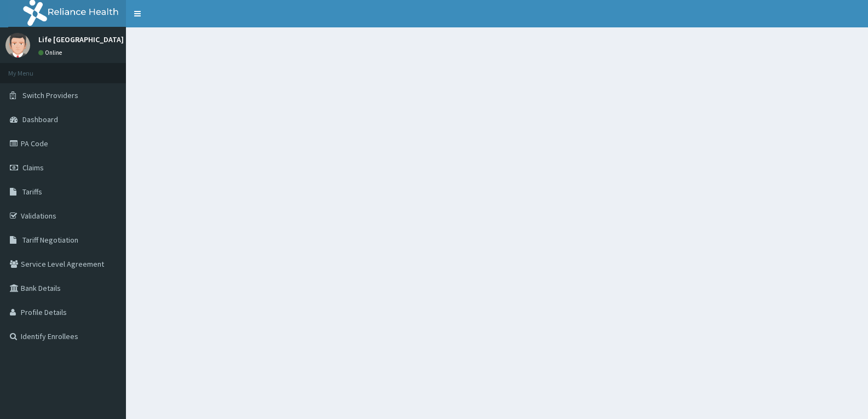 This screenshot has height=419, width=868. What do you see at coordinates (40, 119) in the screenshot?
I see `span: Dashboard` at bounding box center [40, 119].